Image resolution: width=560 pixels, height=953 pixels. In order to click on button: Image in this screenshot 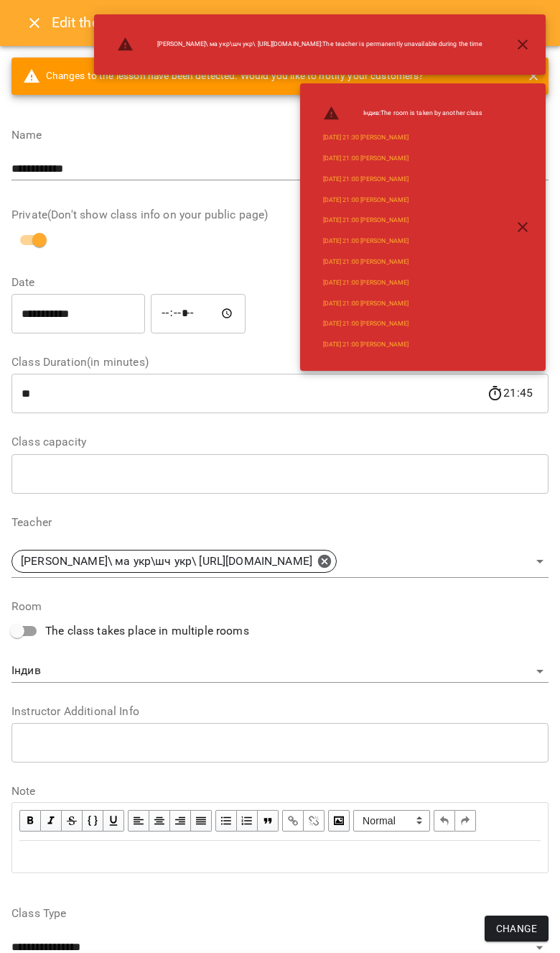, I will do `click(339, 821)`.